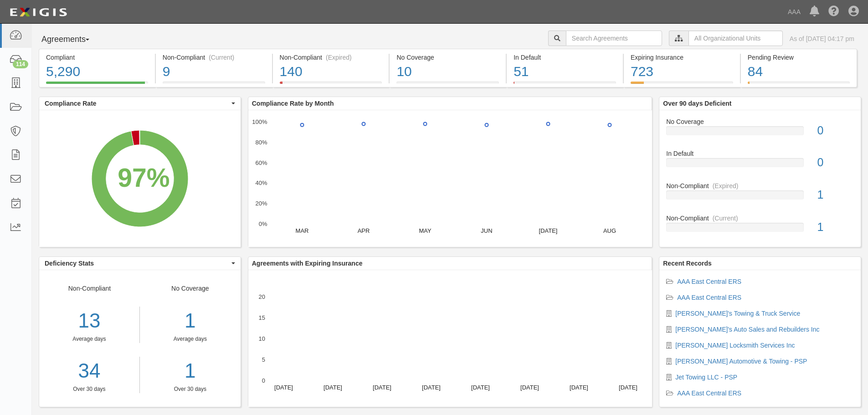  Describe the element at coordinates (140, 263) in the screenshot. I see `button: Deficiency Stats` at that location.